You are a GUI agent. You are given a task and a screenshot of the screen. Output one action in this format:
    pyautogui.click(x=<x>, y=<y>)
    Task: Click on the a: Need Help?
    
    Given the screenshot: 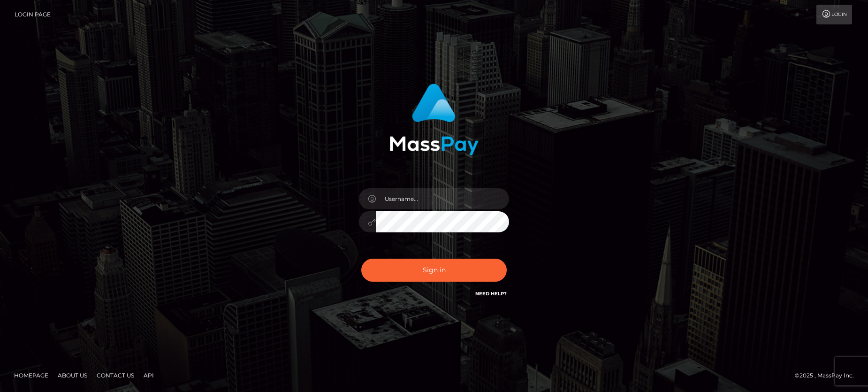 What is the action you would take?
    pyautogui.click(x=491, y=293)
    